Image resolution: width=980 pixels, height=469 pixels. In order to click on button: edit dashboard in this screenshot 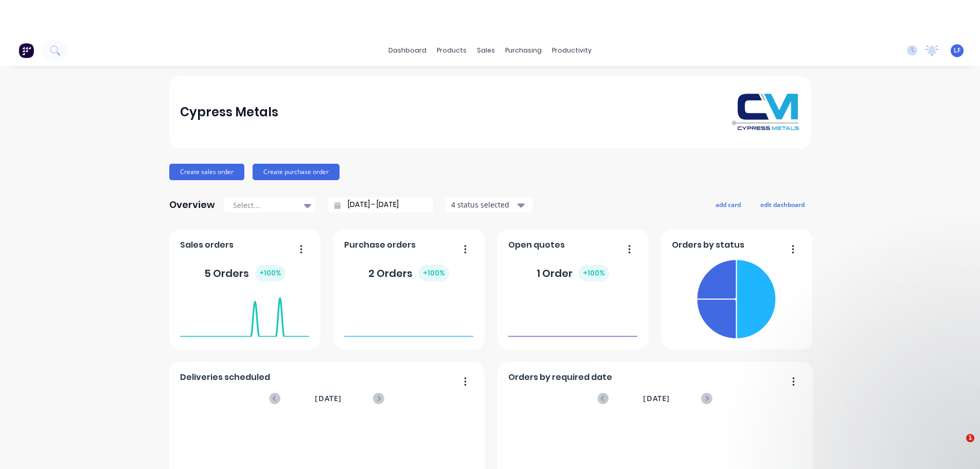, I will do `click(782, 204)`.